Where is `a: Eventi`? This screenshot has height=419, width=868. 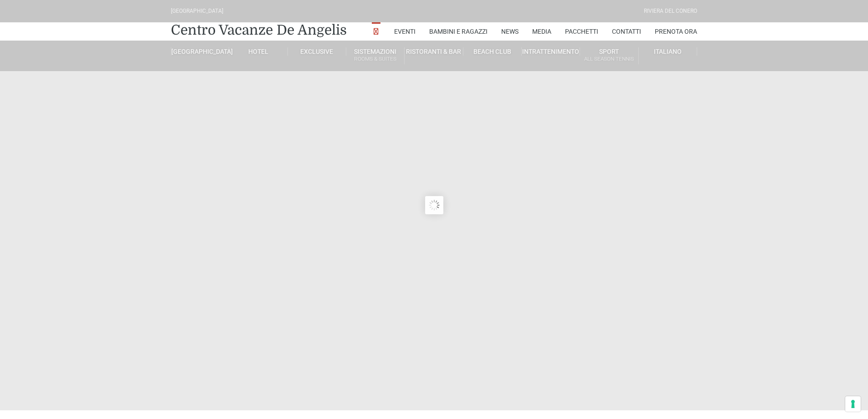 a: Eventi is located at coordinates (404, 32).